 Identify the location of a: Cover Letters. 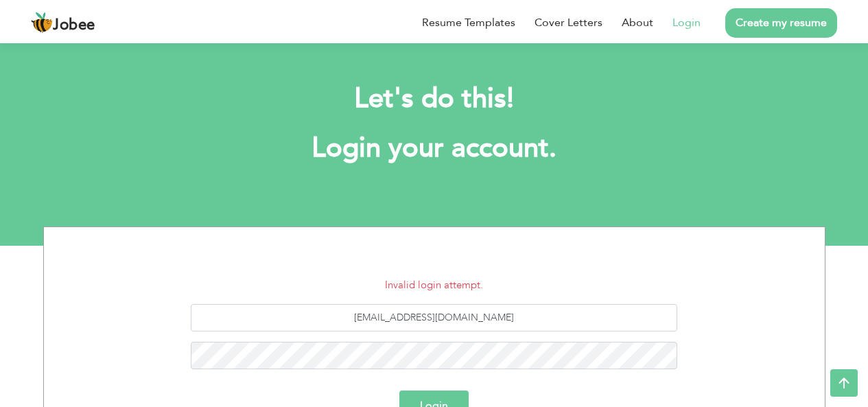
(568, 23).